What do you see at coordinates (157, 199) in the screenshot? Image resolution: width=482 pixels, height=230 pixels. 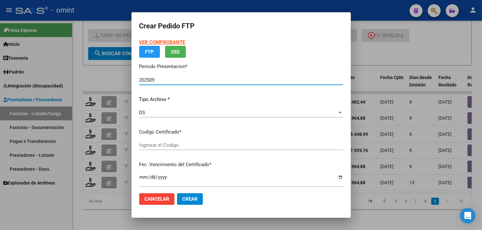 I see `span: Cancelar` at bounding box center [157, 199].